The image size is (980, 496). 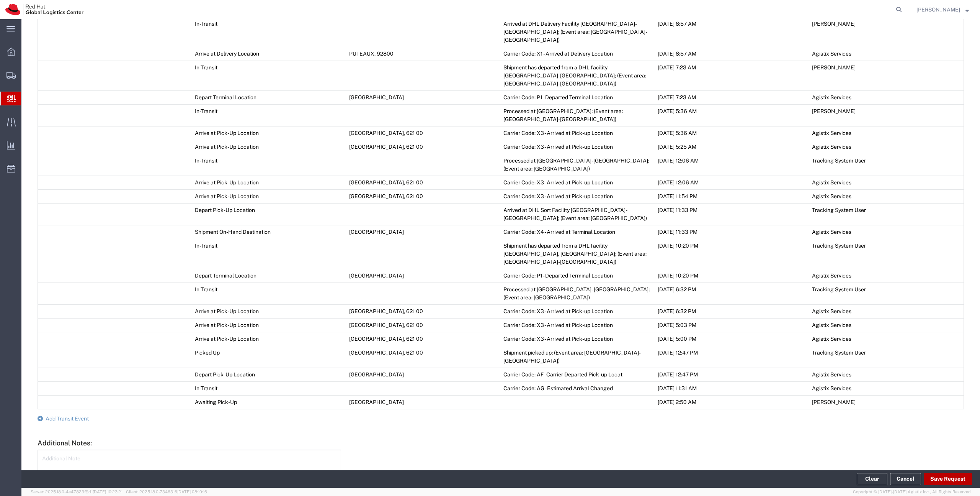 What do you see at coordinates (578, 232) in the screenshot?
I see `td: Carrier Code: X4 - Arrived at Terminal Location` at bounding box center [578, 232].